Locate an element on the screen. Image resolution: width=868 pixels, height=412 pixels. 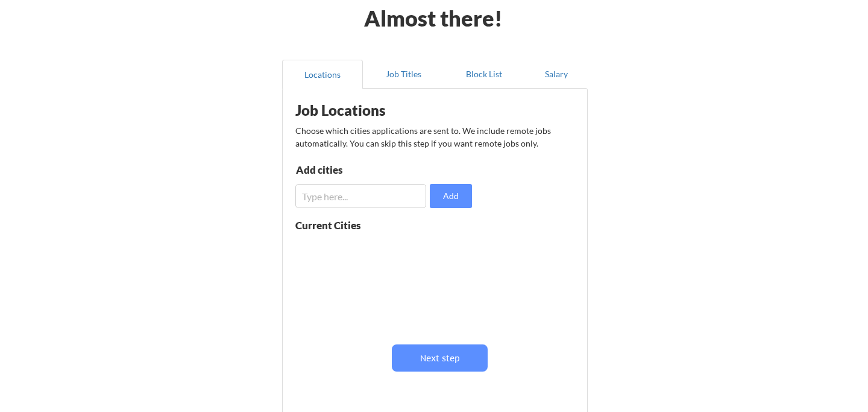
div: Choose which cities applications are sent to. We include remote jobs automatically. You can skip ... is located at coordinates (434, 137).